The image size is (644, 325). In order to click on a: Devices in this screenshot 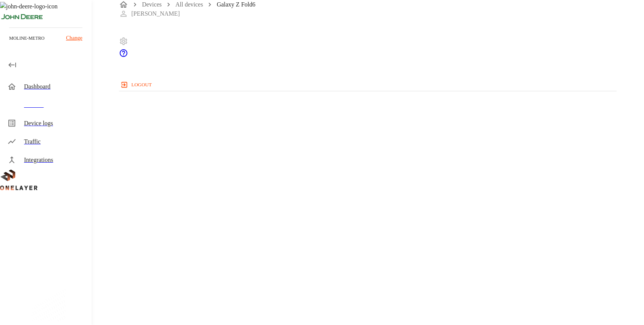, I will do `click(152, 4)`.